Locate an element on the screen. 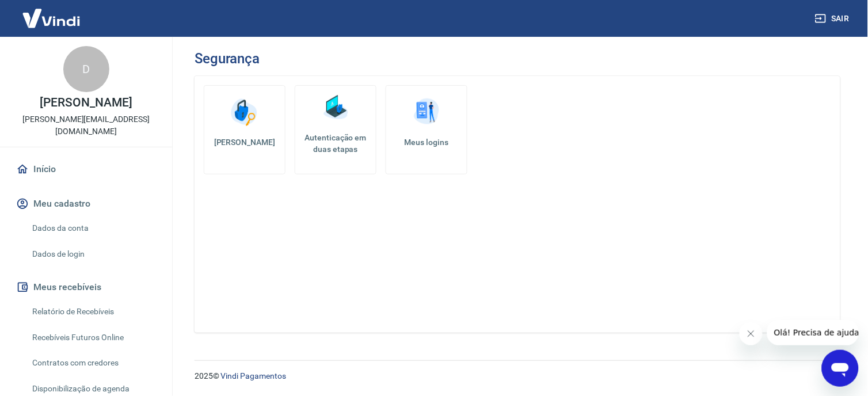  img: Vindi is located at coordinates (51, 18).